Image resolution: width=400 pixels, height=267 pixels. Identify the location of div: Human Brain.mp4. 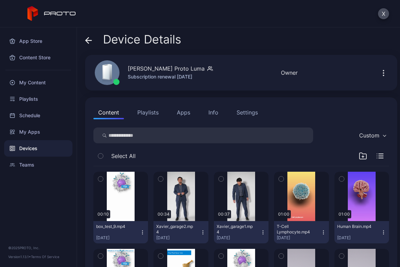
(356, 227).